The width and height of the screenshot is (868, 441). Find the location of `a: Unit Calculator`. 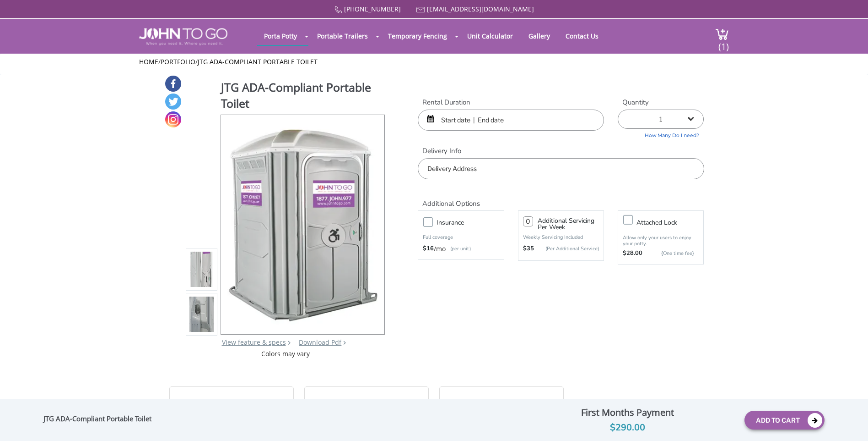

a: Unit Calculator is located at coordinates (490, 35).